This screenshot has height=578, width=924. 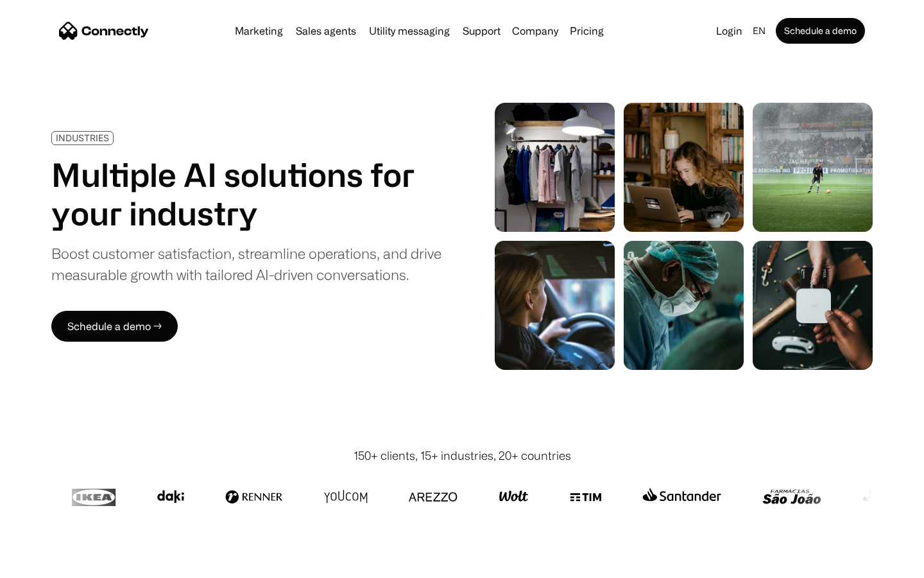 I want to click on a: Sales agents, so click(x=326, y=31).